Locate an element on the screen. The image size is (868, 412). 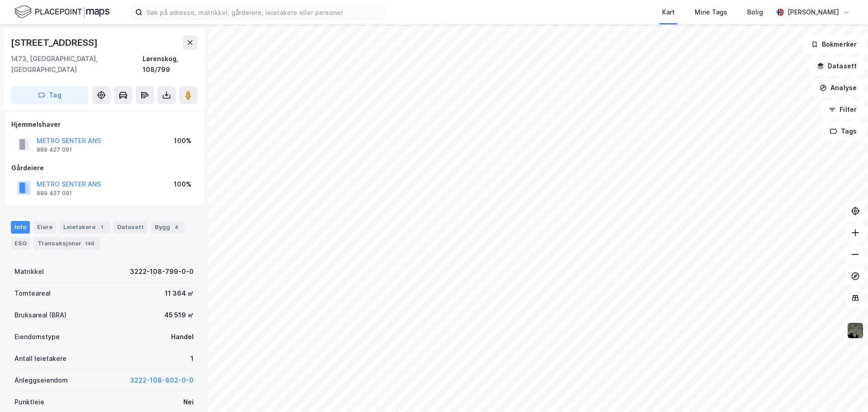
button: Analyse is located at coordinates (838, 88).